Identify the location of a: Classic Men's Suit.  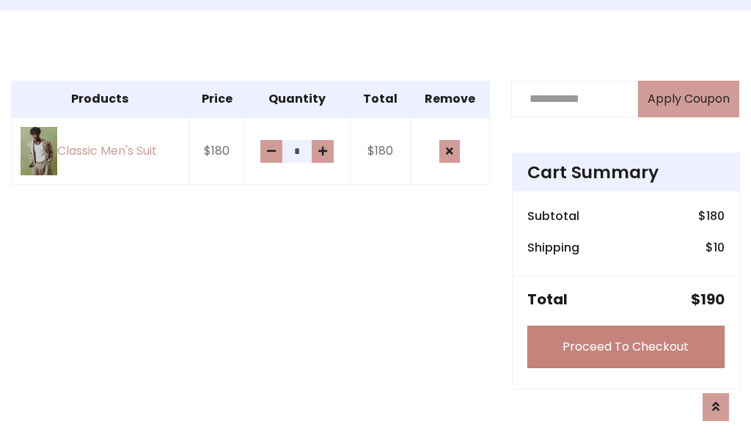
(100, 151).